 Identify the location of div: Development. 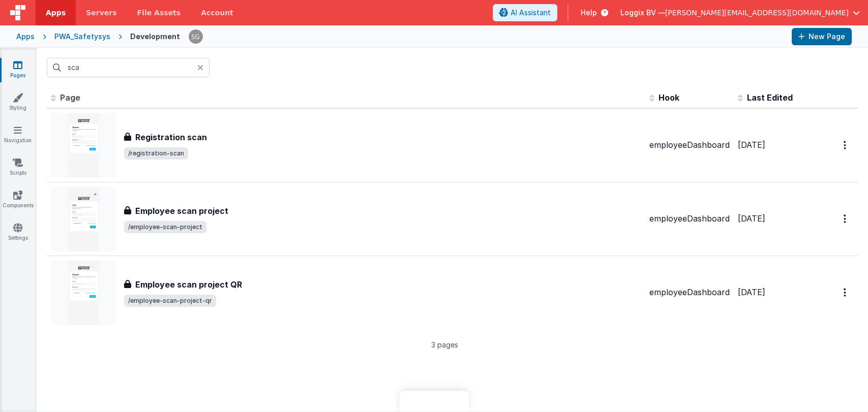
(155, 37).